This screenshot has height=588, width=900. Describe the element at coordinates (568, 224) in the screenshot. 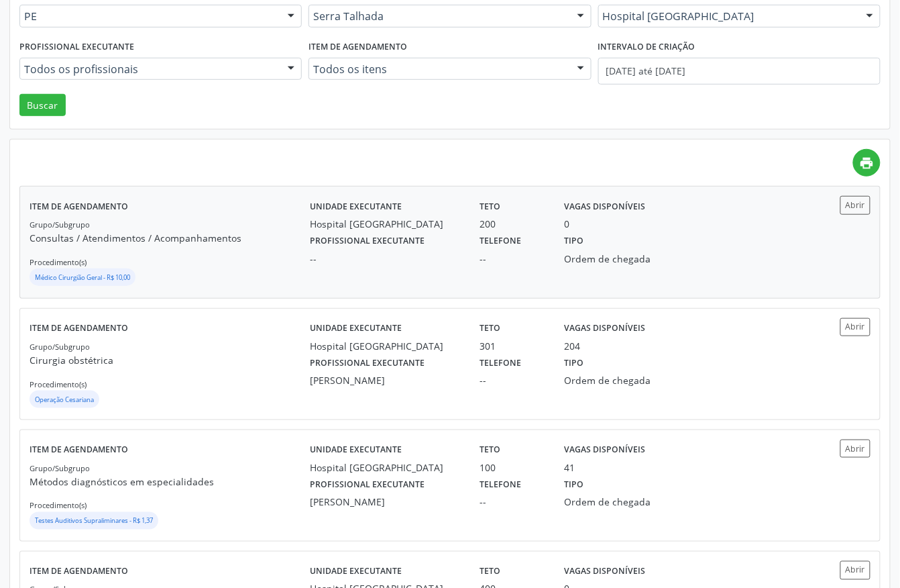

I see `div: 0` at that location.